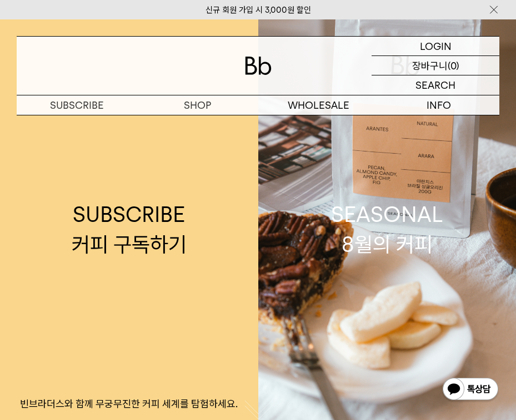 This screenshot has height=420, width=516. What do you see at coordinates (77, 105) in the screenshot?
I see `a: SUBSCRIBE` at bounding box center [77, 105].